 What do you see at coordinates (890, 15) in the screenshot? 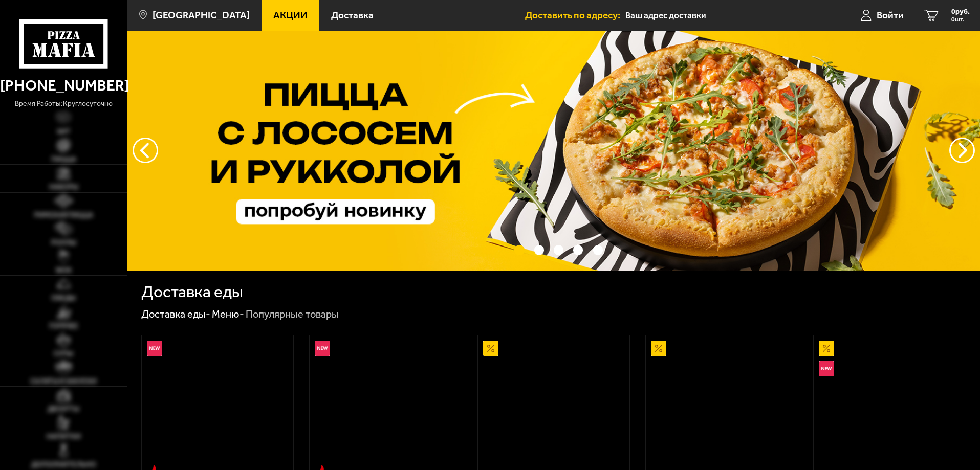
I see `span: Войти` at bounding box center [890, 15].